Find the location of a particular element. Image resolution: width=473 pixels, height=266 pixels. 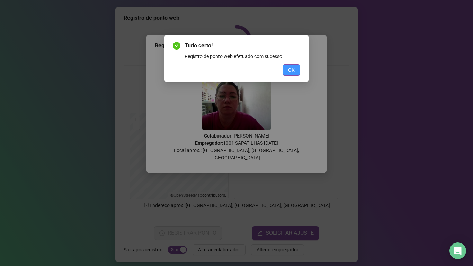

button: OK is located at coordinates (291, 70).